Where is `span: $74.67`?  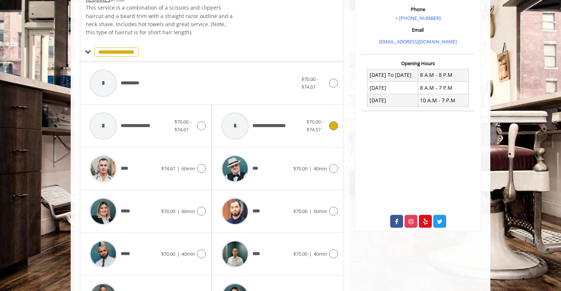
span: $74.67 is located at coordinates (168, 169).